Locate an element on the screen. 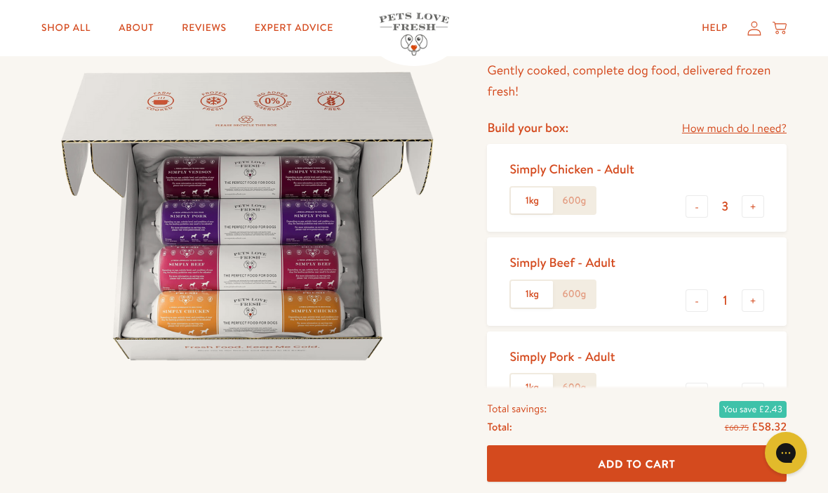 The image size is (828, 493). p: Gently cooked, complete dog food, delivered frozen fresh! is located at coordinates (637, 81).